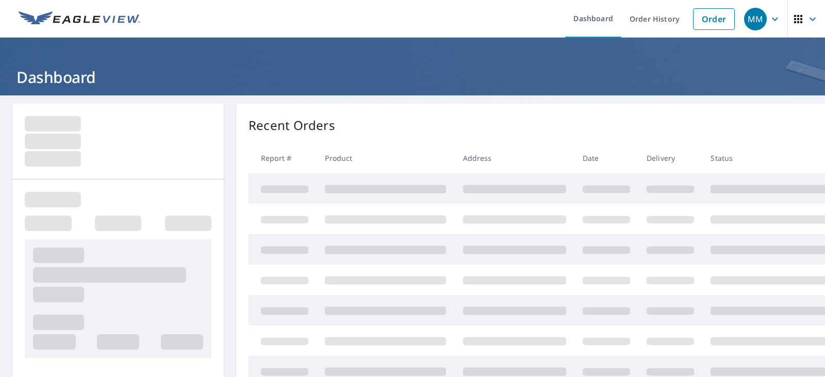 The image size is (825, 377). I want to click on th: Product, so click(385, 158).